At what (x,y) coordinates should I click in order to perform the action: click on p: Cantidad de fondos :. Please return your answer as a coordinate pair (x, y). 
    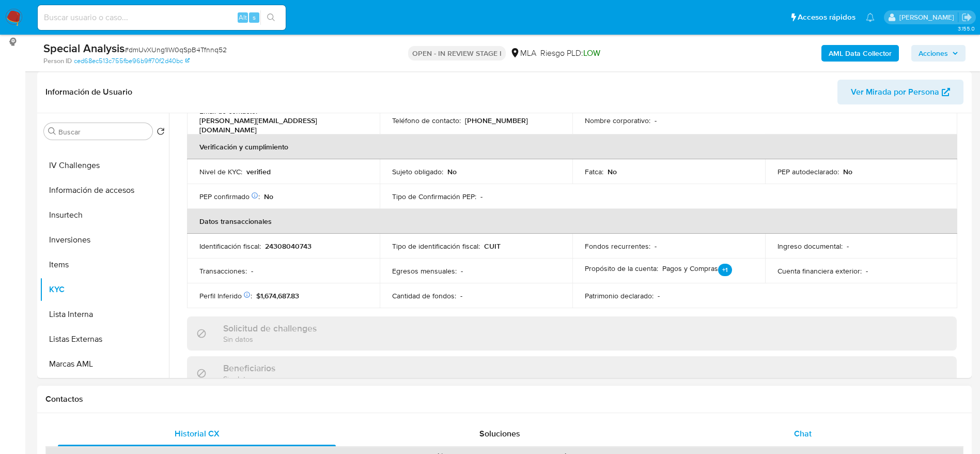
    Looking at the image, I should click on (424, 295).